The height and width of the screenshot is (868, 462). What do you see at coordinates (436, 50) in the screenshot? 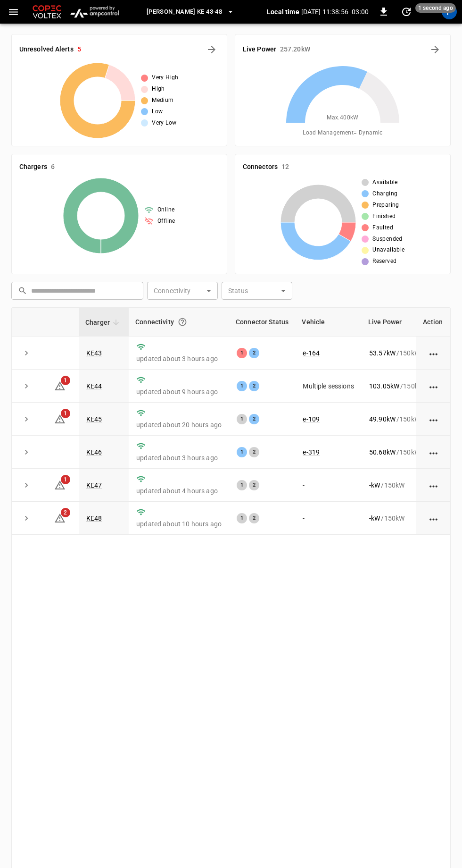
I see `button: Energy Overview` at bounding box center [436, 50].